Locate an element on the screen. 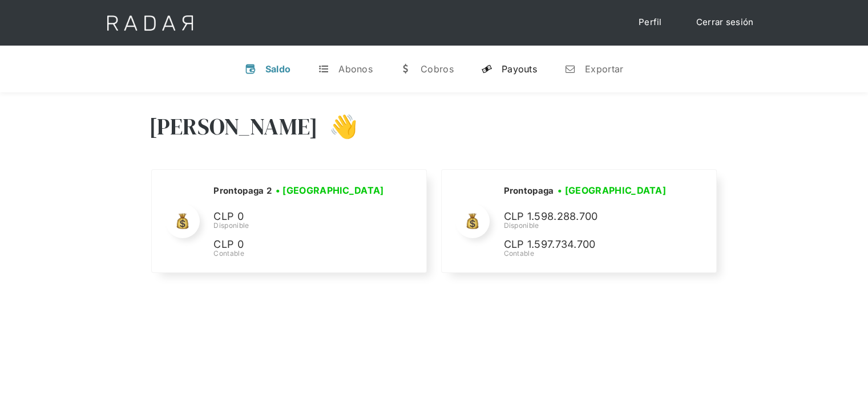 The width and height of the screenshot is (868, 396). div: Abonos is located at coordinates (356, 69).